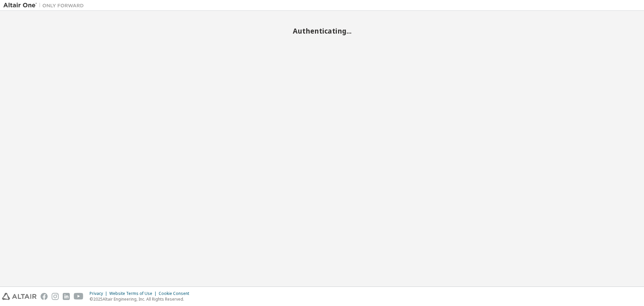 The height and width of the screenshot is (306, 644). I want to click on div: Privacy, so click(99, 294).